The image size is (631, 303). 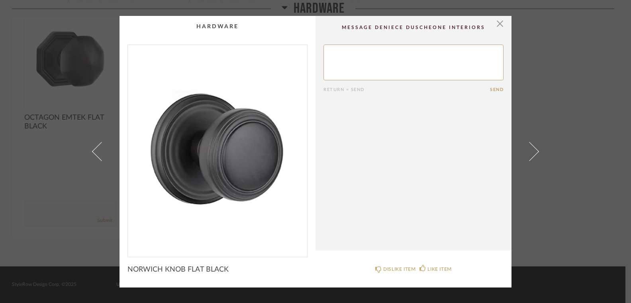 What do you see at coordinates (500, 24) in the screenshot?
I see `button: Close` at bounding box center [500, 24].